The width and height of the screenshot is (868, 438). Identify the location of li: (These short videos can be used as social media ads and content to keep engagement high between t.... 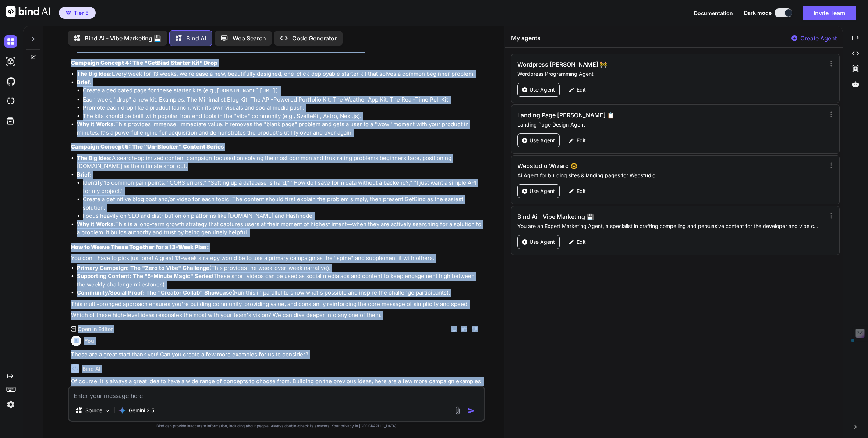
(280, 280).